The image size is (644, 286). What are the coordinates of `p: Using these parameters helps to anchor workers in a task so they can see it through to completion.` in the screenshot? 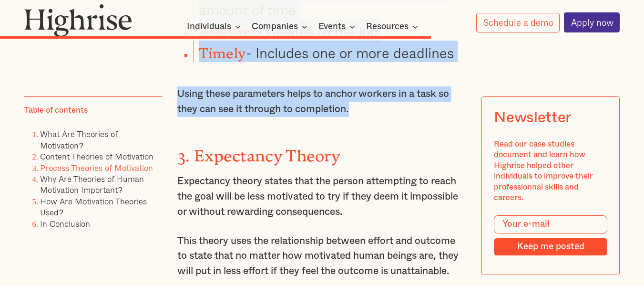 It's located at (322, 101).